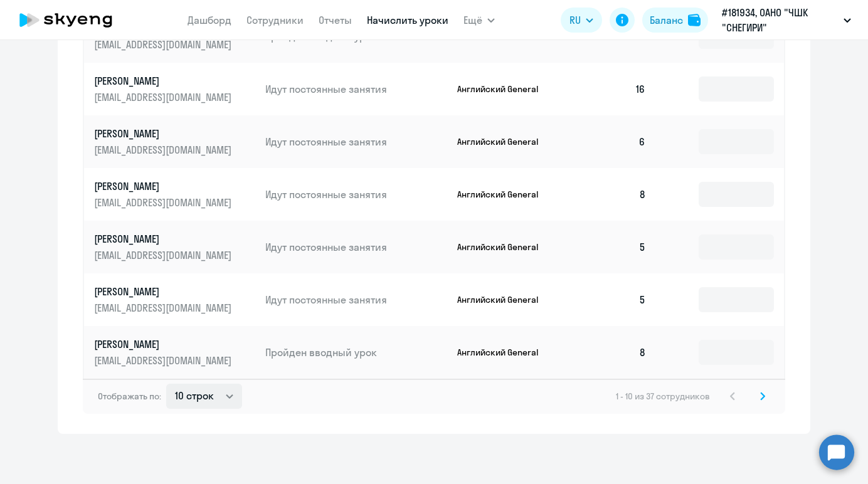  What do you see at coordinates (129, 396) in the screenshot?
I see `span: Отображать по:` at bounding box center [129, 396].